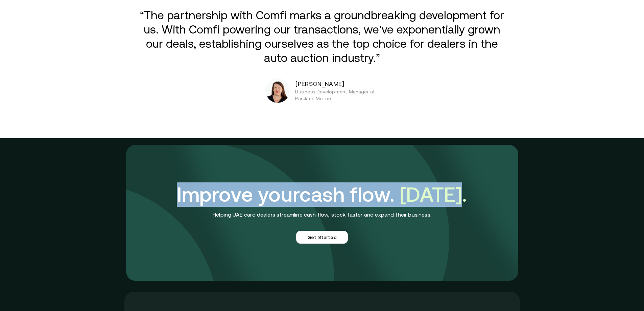 This screenshot has width=644, height=311. I want to click on a: Get Started, so click(322, 237).